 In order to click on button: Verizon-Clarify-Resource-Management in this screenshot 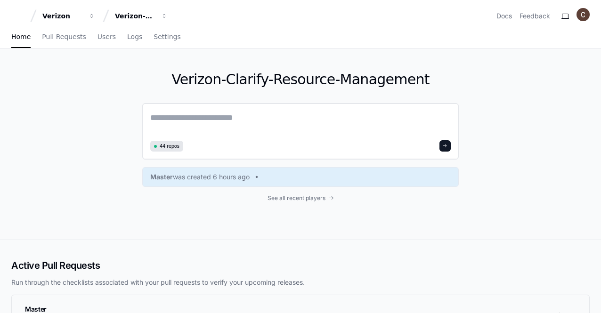, I will do `click(141, 16)`.